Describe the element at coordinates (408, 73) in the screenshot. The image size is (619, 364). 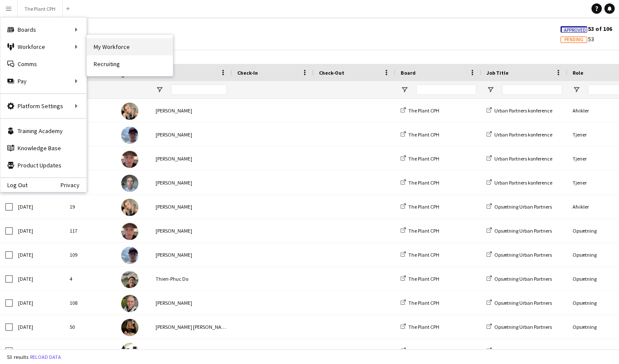
I see `span: Board` at that location.